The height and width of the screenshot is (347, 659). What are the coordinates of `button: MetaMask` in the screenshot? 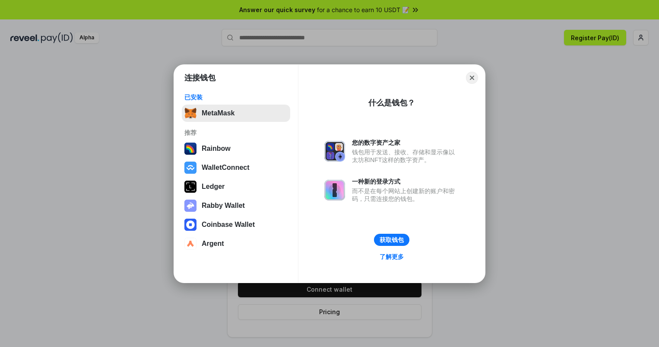 It's located at (236, 113).